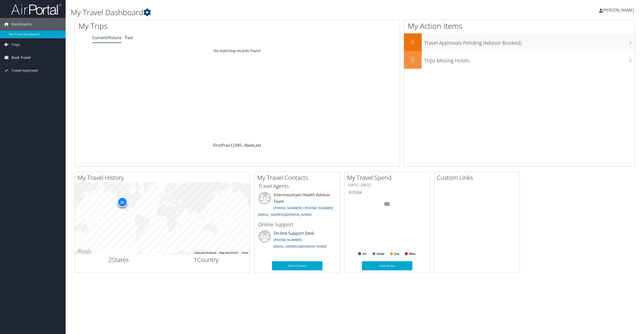 This screenshot has width=644, height=334. What do you see at coordinates (365, 254) in the screenshot?
I see `text: Air` at bounding box center [365, 254].